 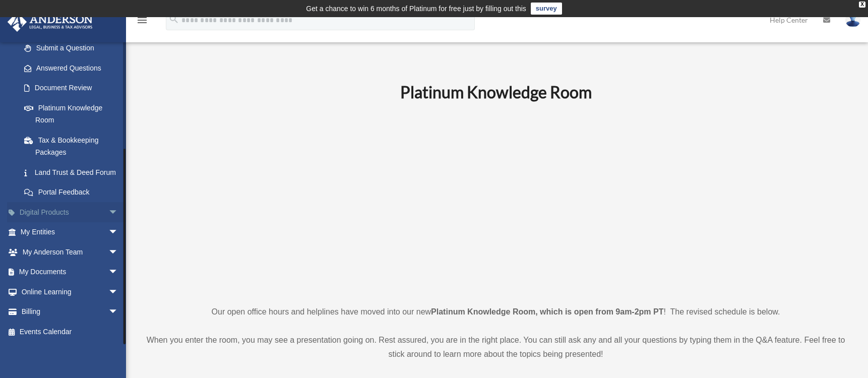 I want to click on a: Document Review, so click(x=73, y=88).